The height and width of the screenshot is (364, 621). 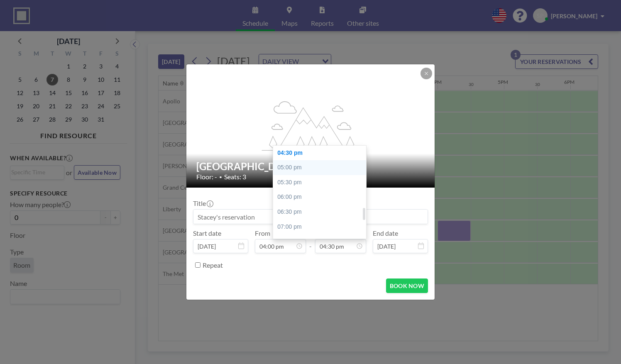 I want to click on label: End date, so click(x=385, y=233).